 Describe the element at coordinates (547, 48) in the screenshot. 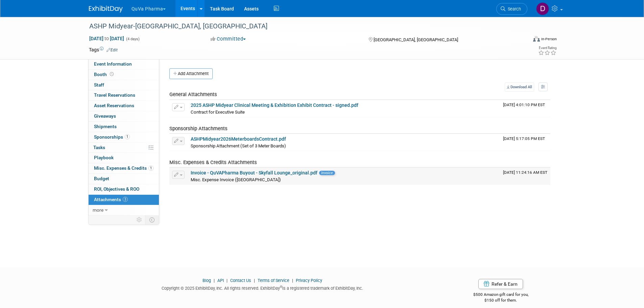

I see `div: Event Rating` at that location.